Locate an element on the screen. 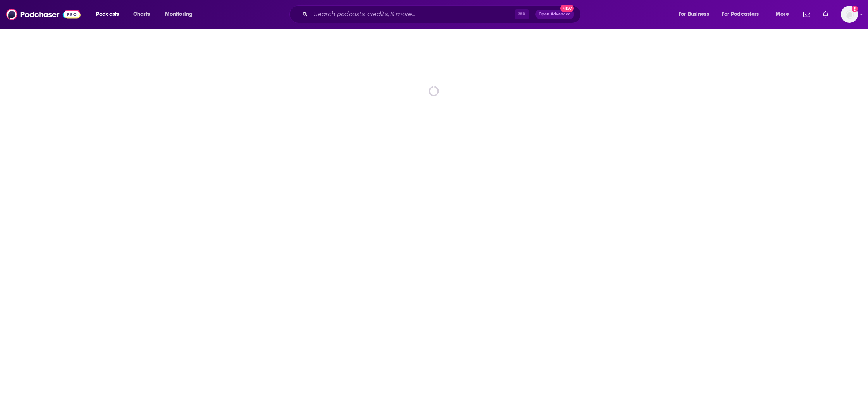 The width and height of the screenshot is (868, 407). span: Open Advanced is located at coordinates (554, 14).